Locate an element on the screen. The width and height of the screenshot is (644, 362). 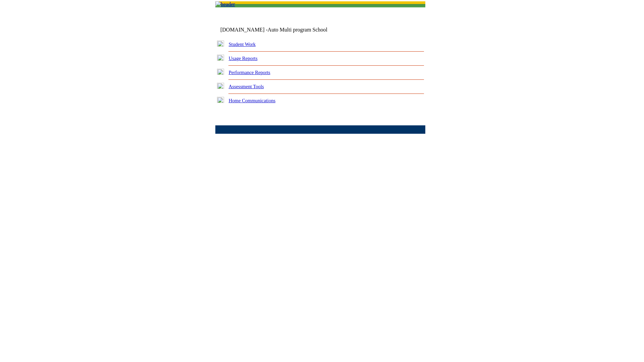
img: header is located at coordinates (225, 4).